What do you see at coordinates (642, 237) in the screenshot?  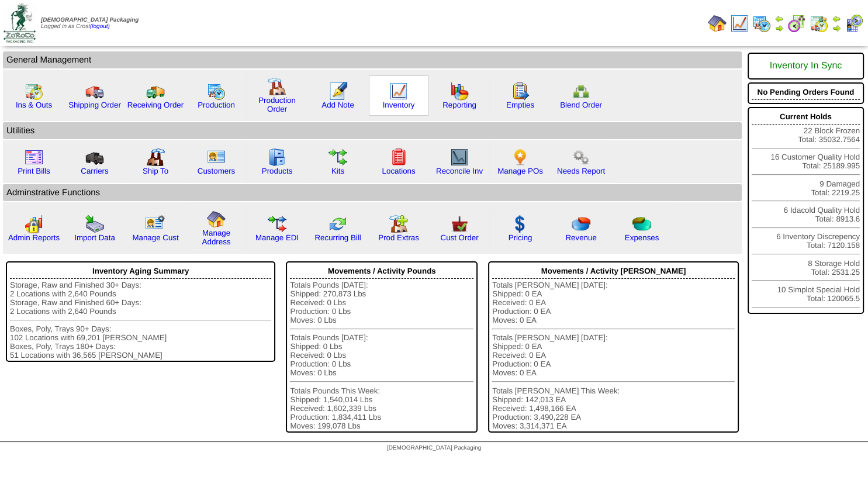 I see `a: Expenses` at bounding box center [642, 237].